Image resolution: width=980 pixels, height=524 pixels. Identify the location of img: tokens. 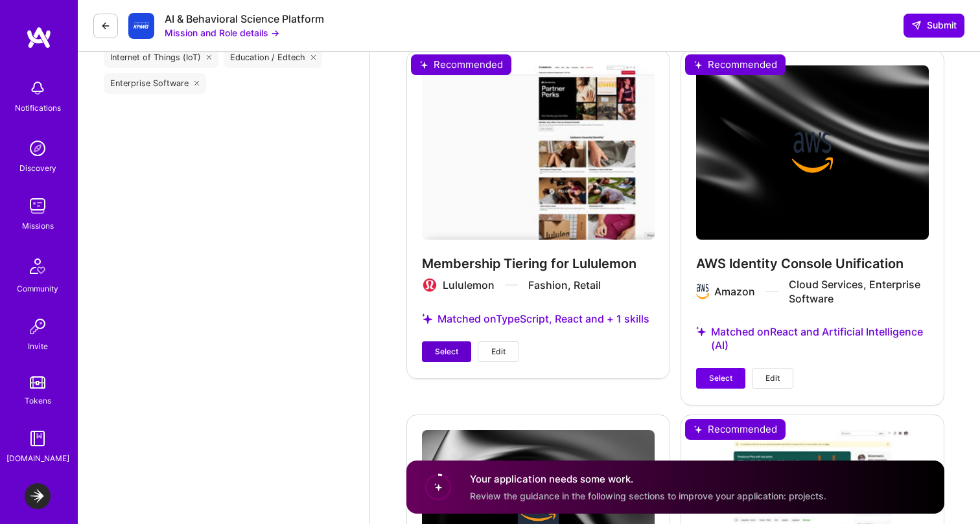
(37, 383).